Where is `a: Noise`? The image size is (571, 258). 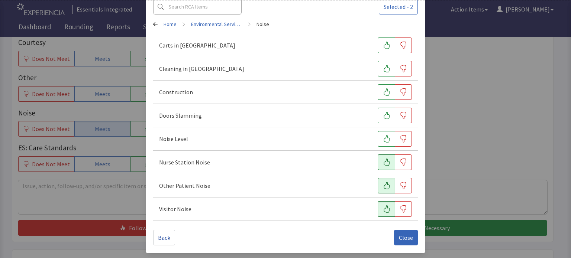 a: Noise is located at coordinates (263, 24).